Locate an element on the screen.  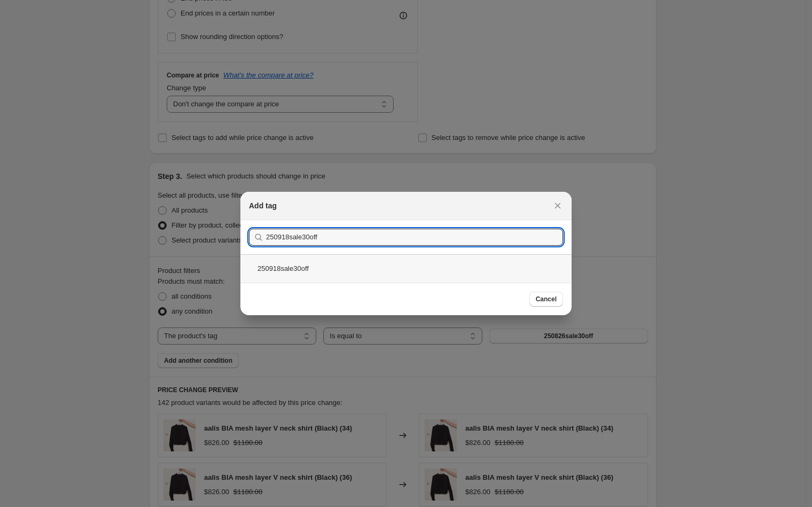
div: 250918sale30off is located at coordinates (406, 268).